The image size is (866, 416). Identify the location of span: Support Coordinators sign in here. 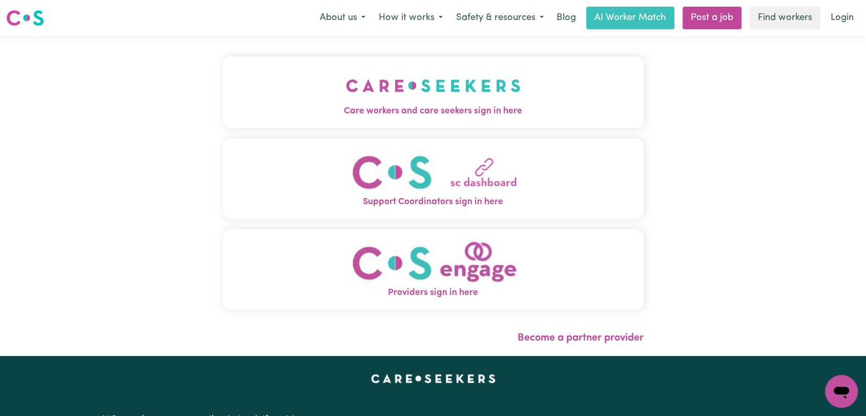
(433, 202).